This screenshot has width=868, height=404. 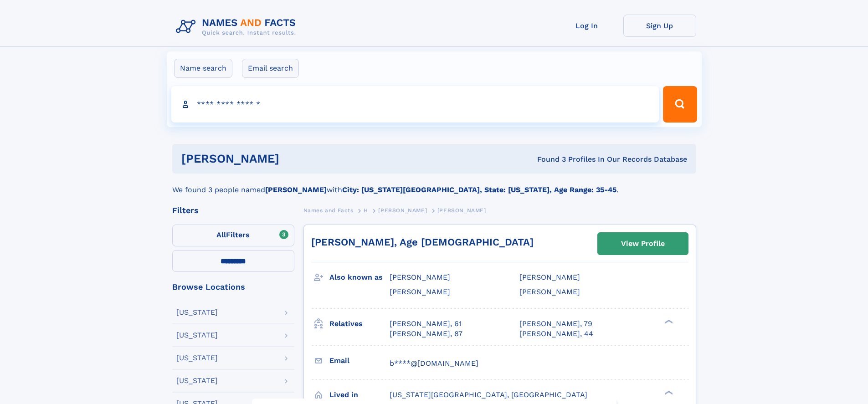 I want to click on div: Browse Locations, so click(x=233, y=287).